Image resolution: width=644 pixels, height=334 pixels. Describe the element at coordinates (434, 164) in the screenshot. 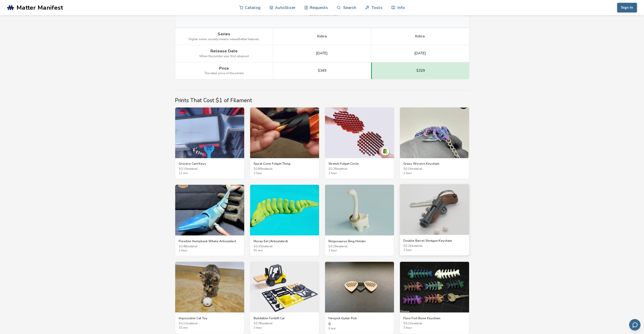

I see `h3: Grass Wyvern Keychain` at that location.